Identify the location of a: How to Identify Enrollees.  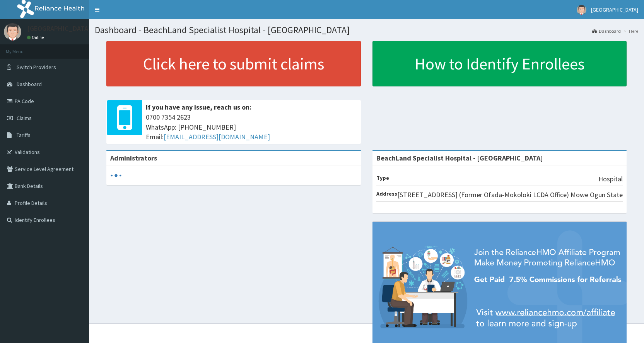
(499, 64).